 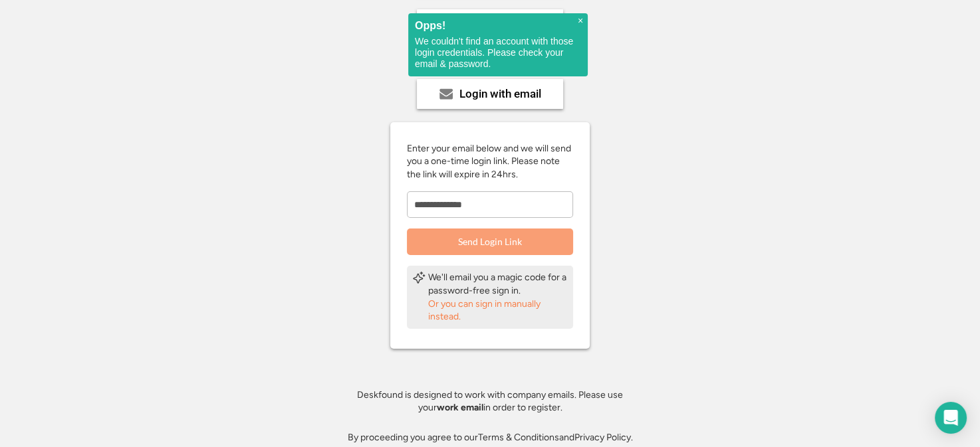 I want to click on a: Privacy Policy., so click(x=604, y=437).